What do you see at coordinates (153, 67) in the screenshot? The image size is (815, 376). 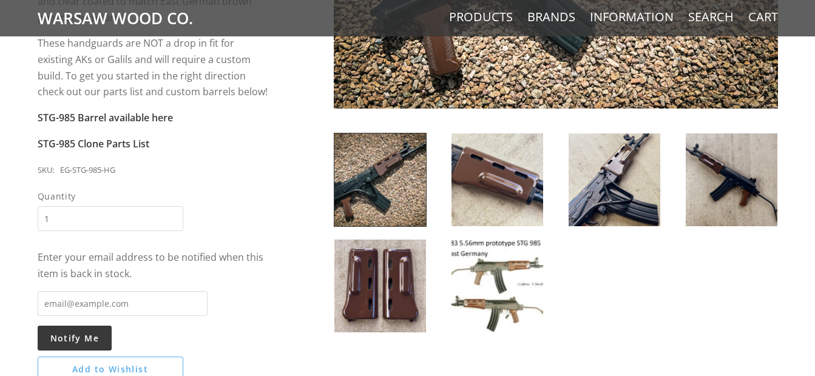 I see `p: These handguards are NOT a drop in fit for existing AKs or Galils and will require a custom build...` at bounding box center [153, 67].